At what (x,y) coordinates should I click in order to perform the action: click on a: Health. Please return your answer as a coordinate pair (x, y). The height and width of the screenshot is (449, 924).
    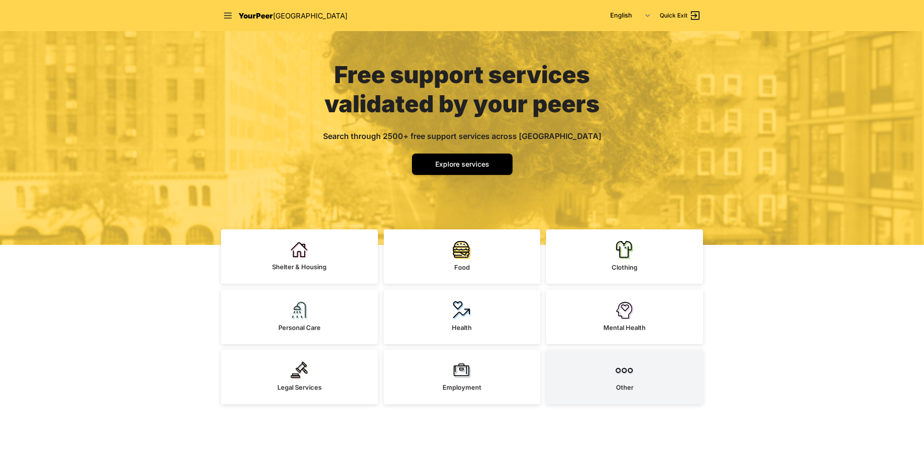
    Looking at the image, I should click on (462, 317).